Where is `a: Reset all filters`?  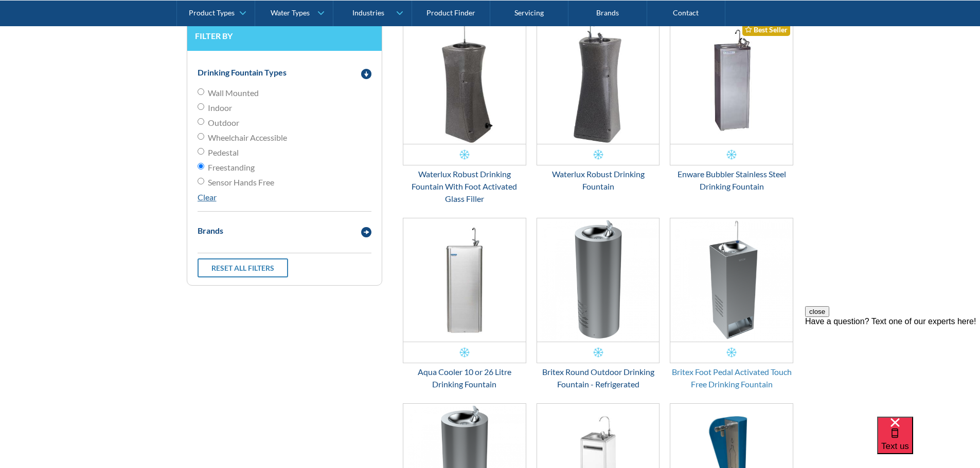 a: Reset all filters is located at coordinates (242, 268).